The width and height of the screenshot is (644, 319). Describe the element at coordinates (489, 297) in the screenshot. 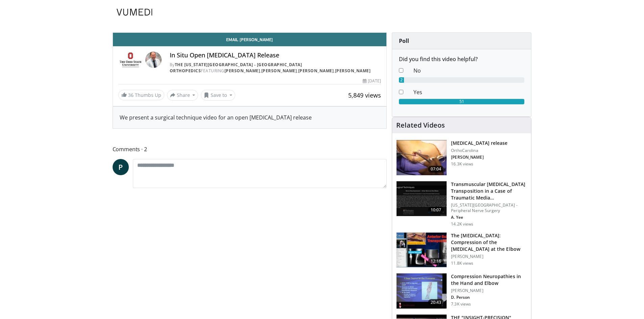

I see `p: David Person` at that location.